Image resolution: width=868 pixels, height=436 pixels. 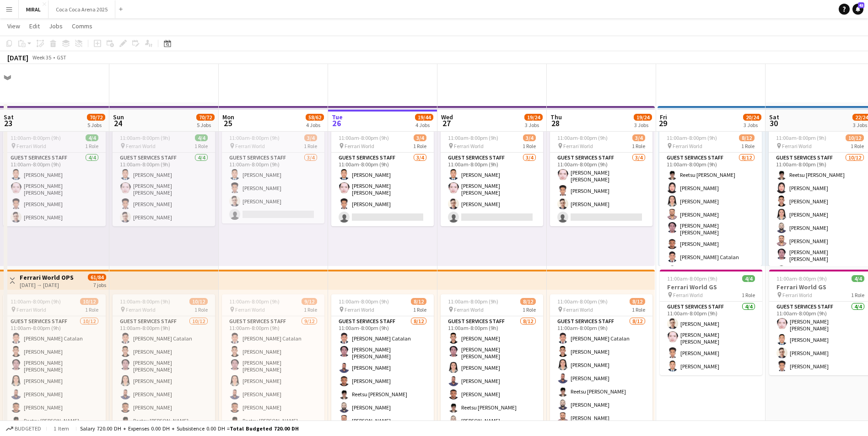 I want to click on div: GST, so click(x=61, y=57).